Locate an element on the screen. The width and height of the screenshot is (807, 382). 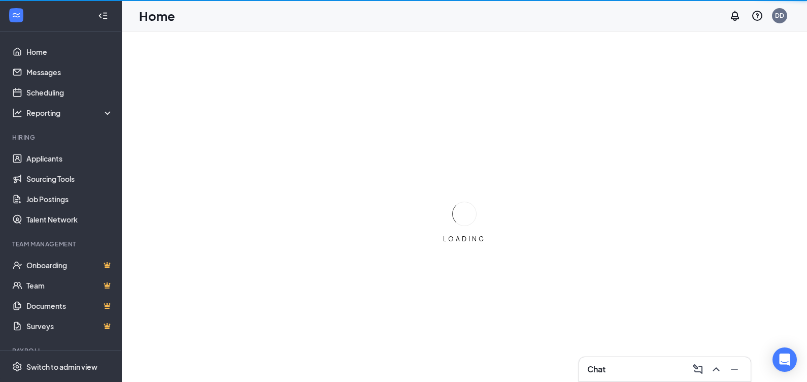
a: Talent Network is located at coordinates (70, 219).